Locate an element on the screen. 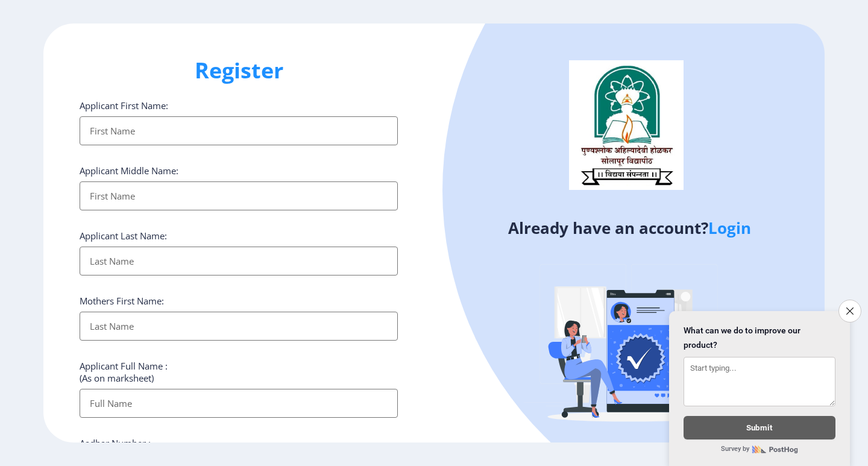 The width and height of the screenshot is (868, 466). label: Mothers First Name: is located at coordinates (122, 301).